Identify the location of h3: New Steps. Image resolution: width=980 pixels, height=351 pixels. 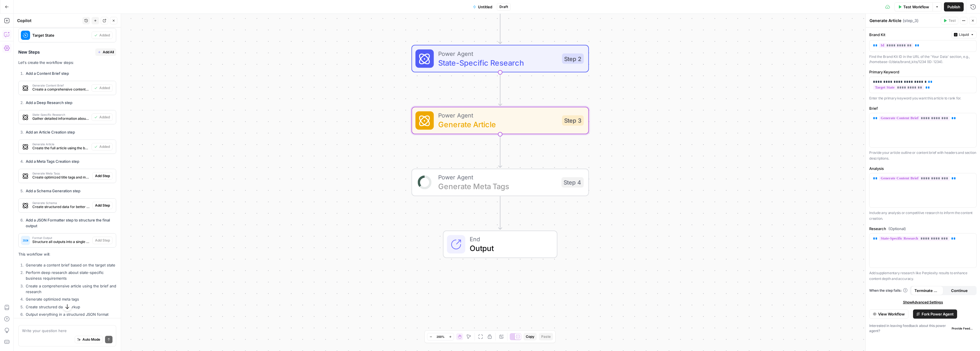
(67, 52).